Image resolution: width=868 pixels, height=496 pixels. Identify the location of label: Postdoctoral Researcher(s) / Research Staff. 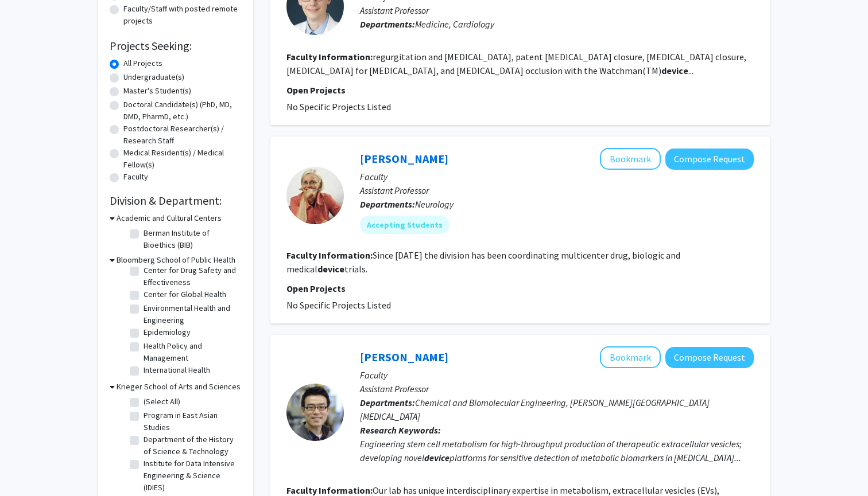
(182, 135).